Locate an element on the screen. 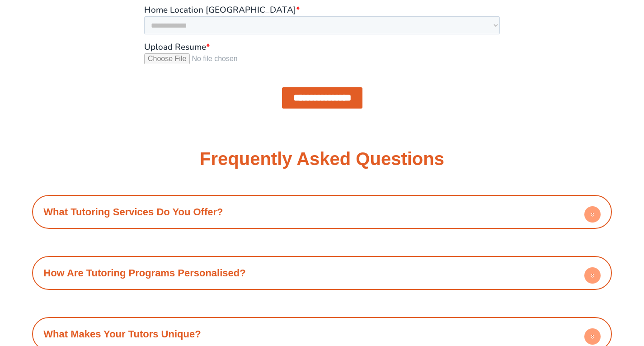 The image size is (644, 346). div: Chat Widget is located at coordinates (569, 295).